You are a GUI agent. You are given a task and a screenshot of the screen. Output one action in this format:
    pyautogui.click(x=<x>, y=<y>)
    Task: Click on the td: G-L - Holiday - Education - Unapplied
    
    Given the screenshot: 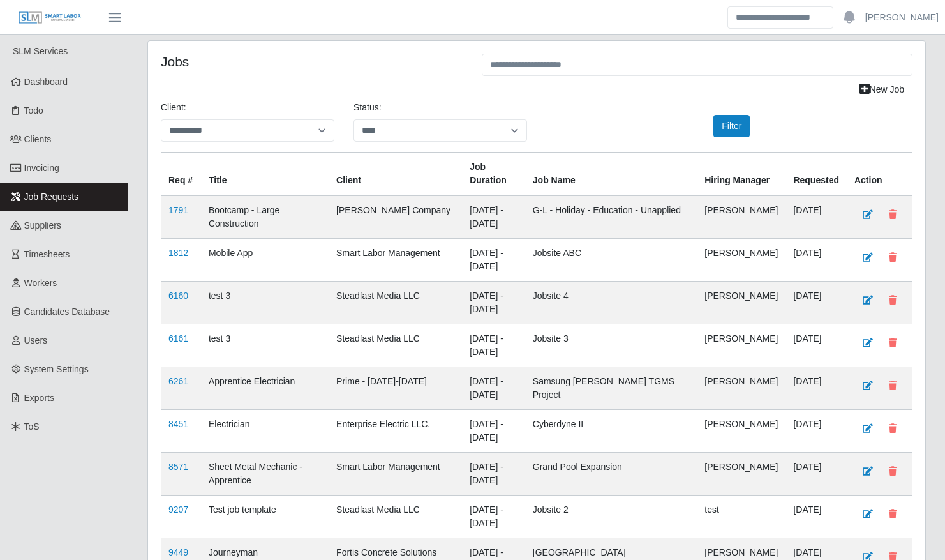 What is the action you would take?
    pyautogui.click(x=611, y=217)
    